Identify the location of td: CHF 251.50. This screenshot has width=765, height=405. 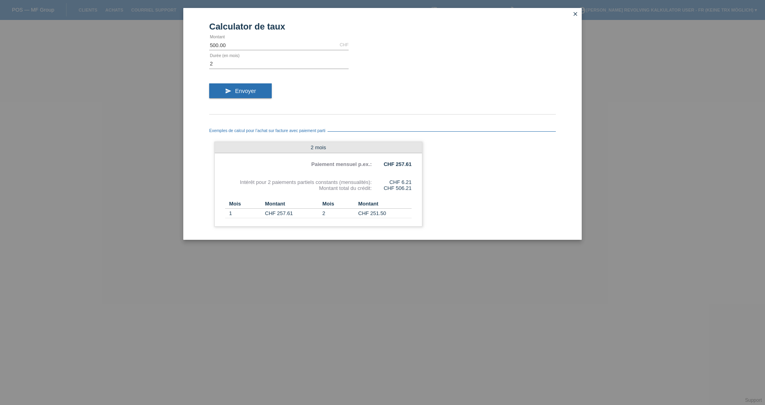
(385, 213).